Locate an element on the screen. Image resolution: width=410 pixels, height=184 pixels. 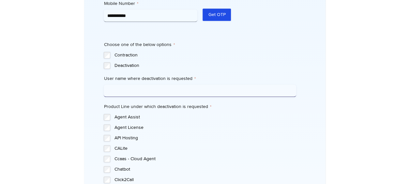
label: Agent License is located at coordinates (205, 127).